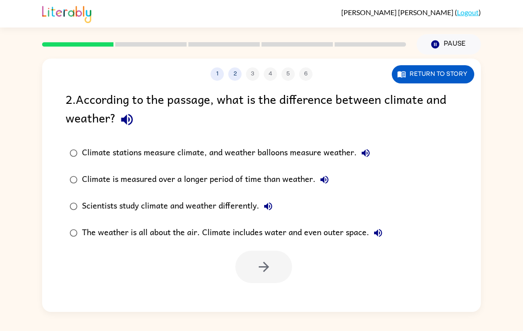  What do you see at coordinates (235, 233) in the screenshot?
I see `div: The weather is all about the air. Climate includes water and even outer space.` at bounding box center [235, 233].